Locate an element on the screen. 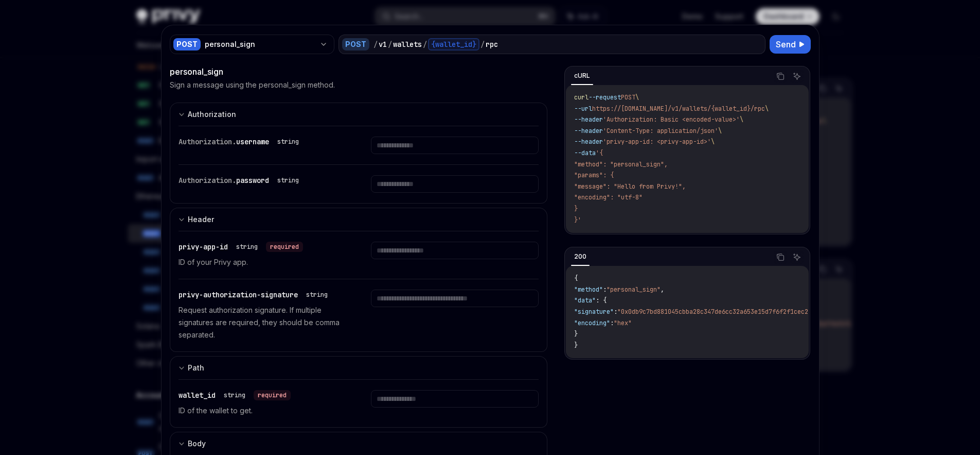  span: privy-app-id is located at coordinates (203, 247).